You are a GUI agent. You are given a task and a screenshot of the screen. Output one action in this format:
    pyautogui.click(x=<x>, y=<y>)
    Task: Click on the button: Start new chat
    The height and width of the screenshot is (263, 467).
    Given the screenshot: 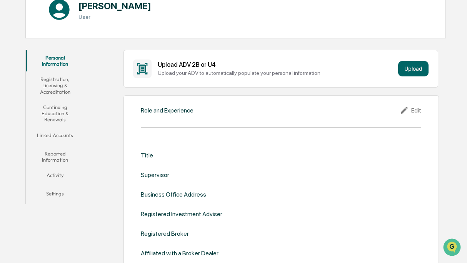 What is the action you would take?
    pyautogui.click(x=135, y=66)
    